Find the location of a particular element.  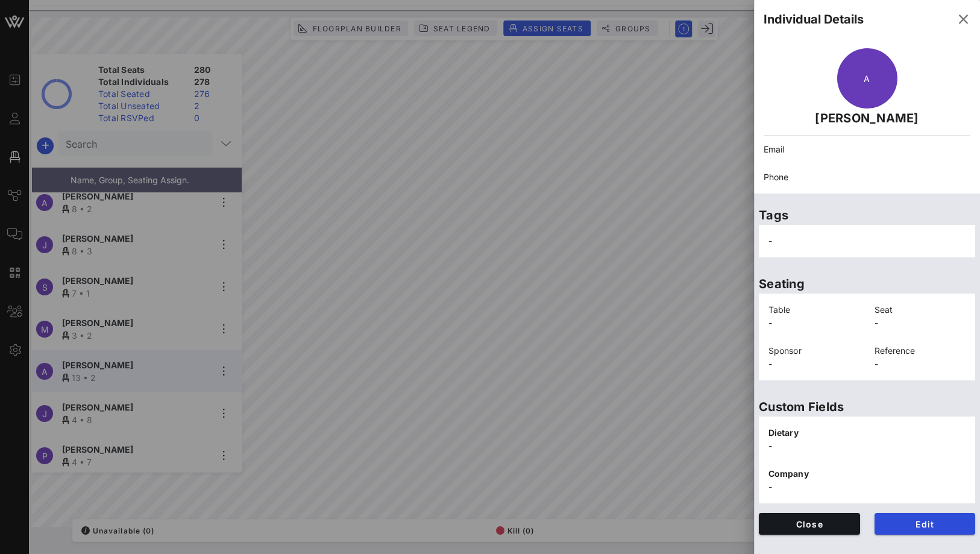

p: Seating is located at coordinates (867, 284).